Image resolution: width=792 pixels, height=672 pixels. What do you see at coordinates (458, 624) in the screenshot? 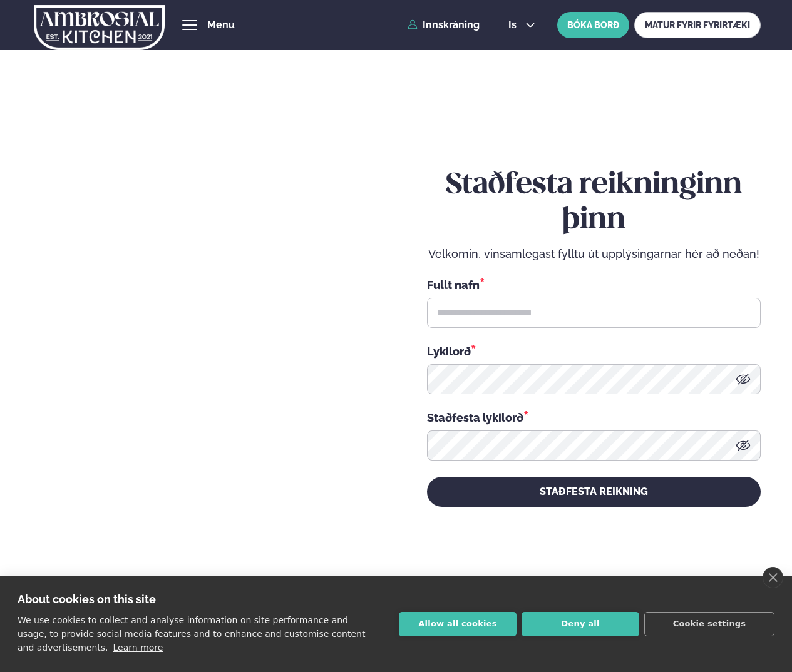
I see `button: Allow all cookies` at bounding box center [458, 624].